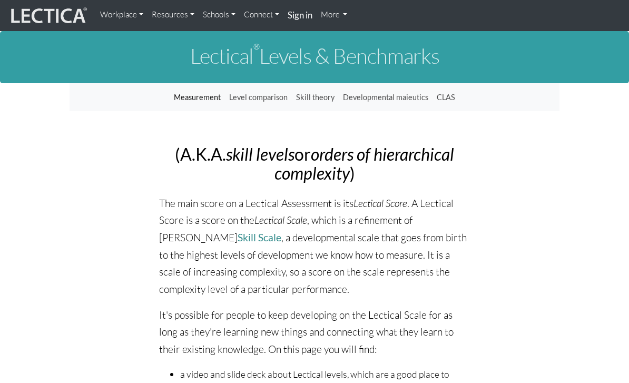  Describe the element at coordinates (380, 203) in the screenshot. I see `i: Lectical Score` at that location.